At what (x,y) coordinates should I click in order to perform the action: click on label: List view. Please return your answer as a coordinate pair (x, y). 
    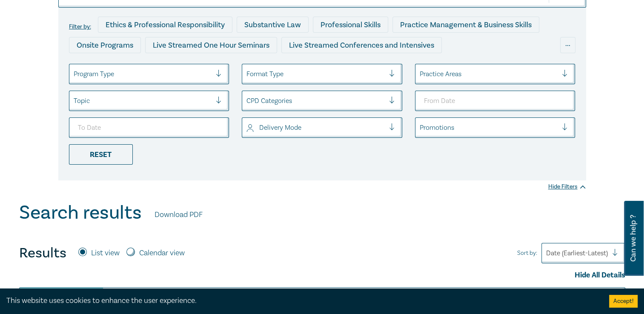
    Looking at the image, I should click on (105, 253).